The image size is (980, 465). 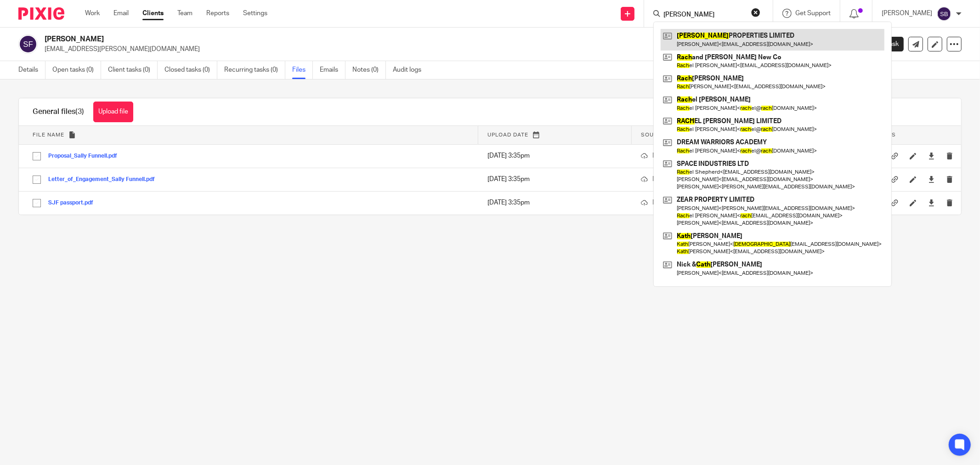 I want to click on a: Audit logs, so click(x=410, y=70).